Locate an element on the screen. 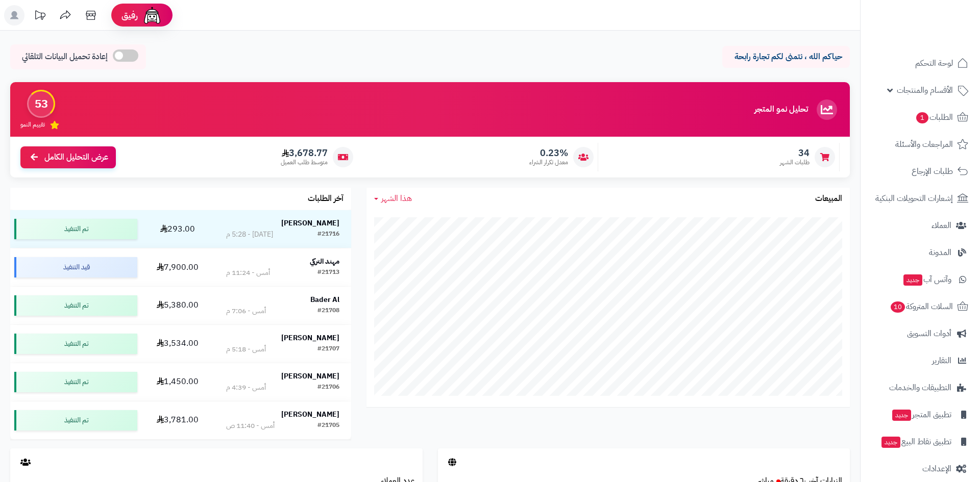  div: أمس - 7:06 م is located at coordinates (246, 311).